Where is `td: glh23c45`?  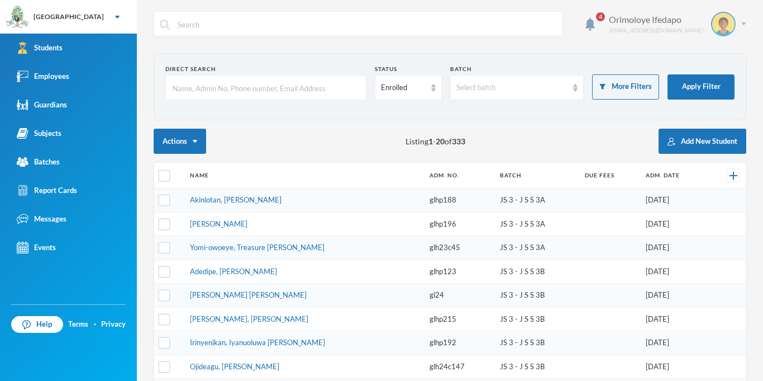
td: glh23c45 is located at coordinates (459, 248).